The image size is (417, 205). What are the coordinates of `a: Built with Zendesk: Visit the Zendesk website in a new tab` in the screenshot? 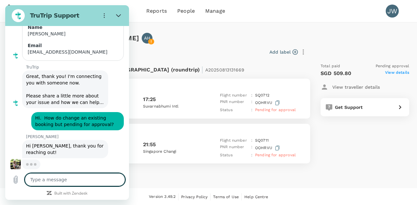 It's located at (66, 189).